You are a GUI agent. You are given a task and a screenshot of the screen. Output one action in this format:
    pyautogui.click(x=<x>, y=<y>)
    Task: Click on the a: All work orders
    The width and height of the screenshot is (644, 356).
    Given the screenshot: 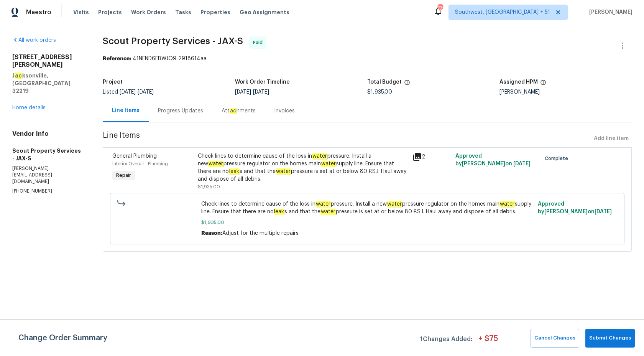 What is the action you would take?
    pyautogui.click(x=34, y=40)
    